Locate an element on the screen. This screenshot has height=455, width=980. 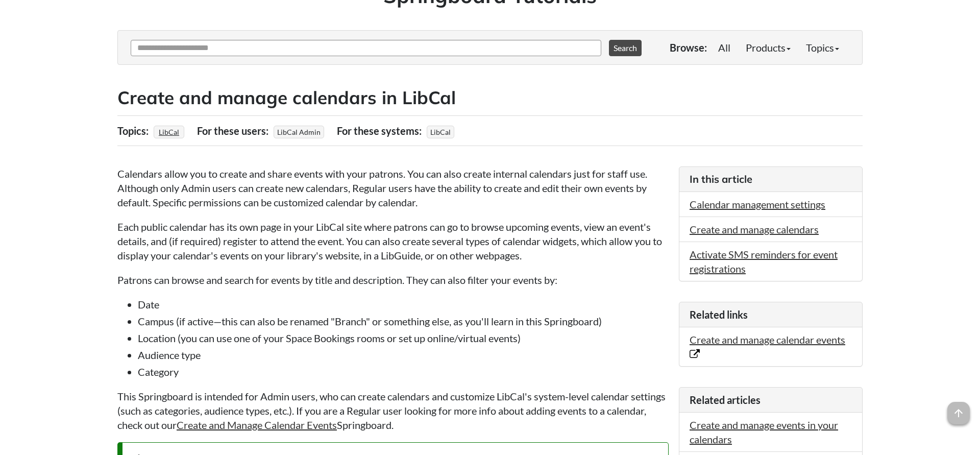
a: Create and manage calendar events is located at coordinates (767, 347).